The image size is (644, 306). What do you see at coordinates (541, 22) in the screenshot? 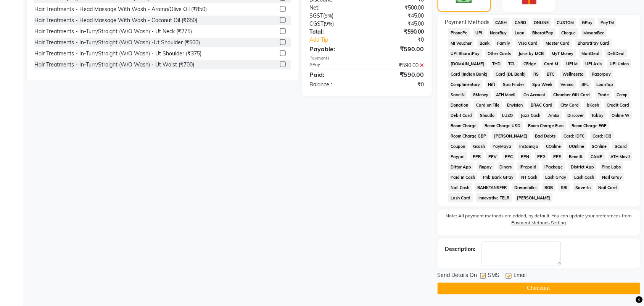
I see `span: ONLINE` at bounding box center [541, 22].